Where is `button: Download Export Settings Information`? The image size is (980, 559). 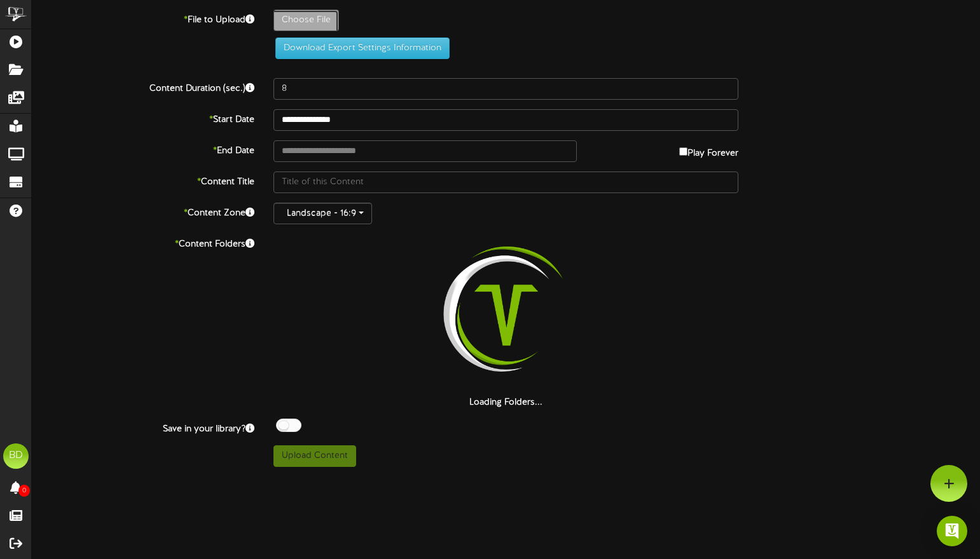 button: Download Export Settings Information is located at coordinates (362, 48).